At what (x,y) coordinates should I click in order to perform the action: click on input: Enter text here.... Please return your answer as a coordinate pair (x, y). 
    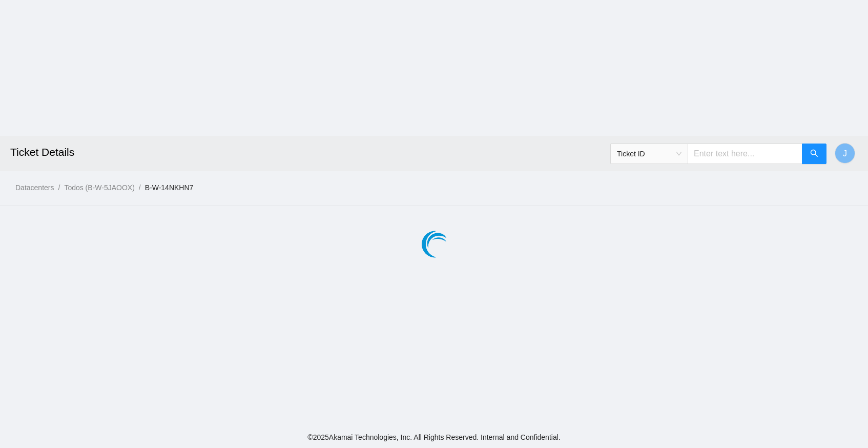
    Looking at the image, I should click on (745, 154).